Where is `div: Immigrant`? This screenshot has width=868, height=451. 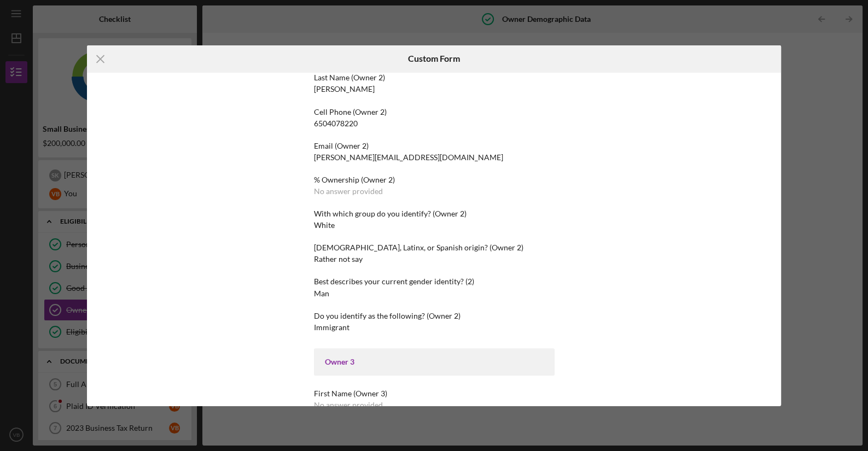 div: Immigrant is located at coordinates (331, 327).